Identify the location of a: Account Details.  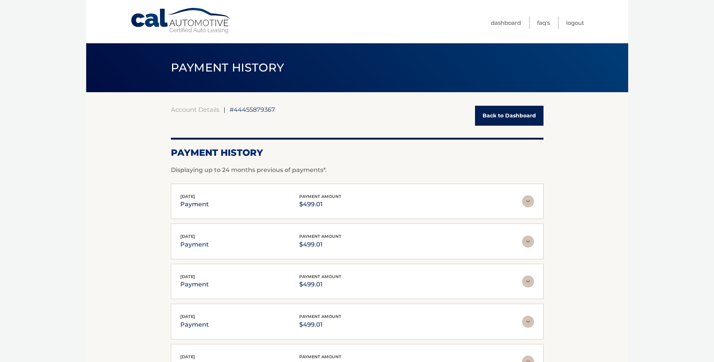
(195, 109).